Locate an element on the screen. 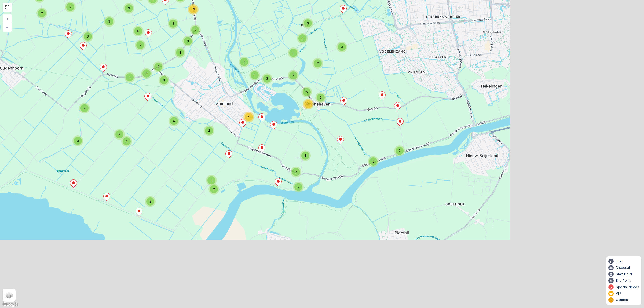 The height and width of the screenshot is (308, 644). div: 12 is located at coordinates (308, 104).